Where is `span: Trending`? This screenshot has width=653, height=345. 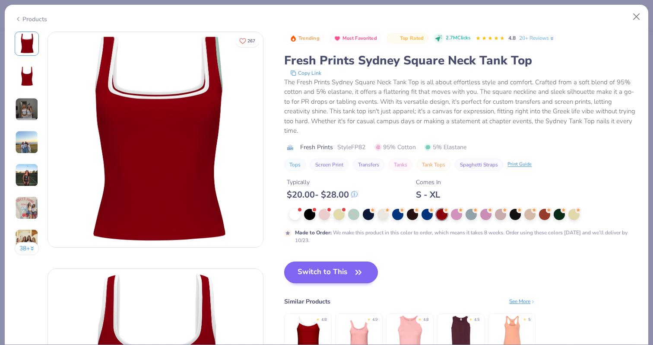
span: Trending is located at coordinates (309, 38).